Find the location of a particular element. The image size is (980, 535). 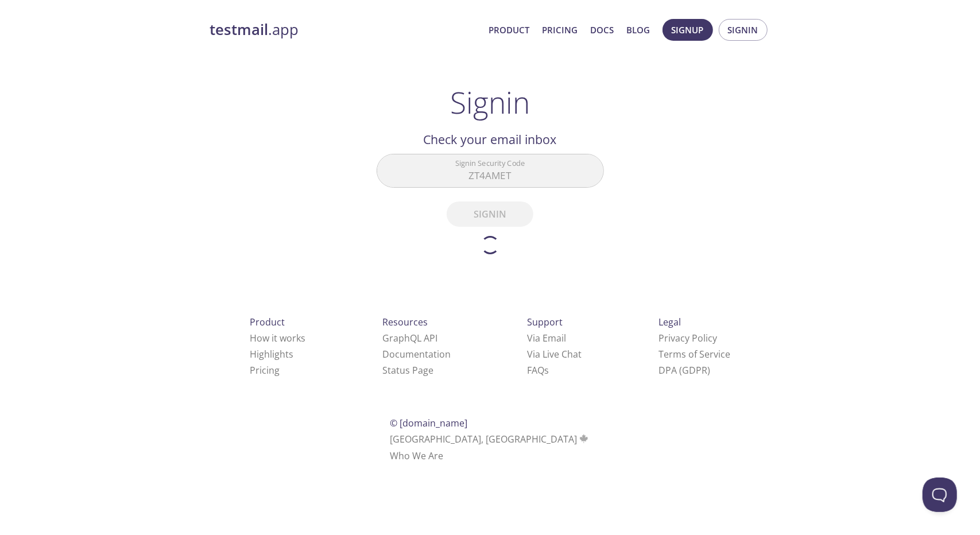

a: Product is located at coordinates (509, 30).